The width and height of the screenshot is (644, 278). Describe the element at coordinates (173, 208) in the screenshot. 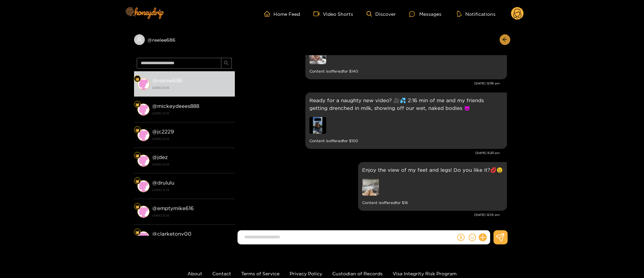

I see `strong: @ emptymike616` at that location.